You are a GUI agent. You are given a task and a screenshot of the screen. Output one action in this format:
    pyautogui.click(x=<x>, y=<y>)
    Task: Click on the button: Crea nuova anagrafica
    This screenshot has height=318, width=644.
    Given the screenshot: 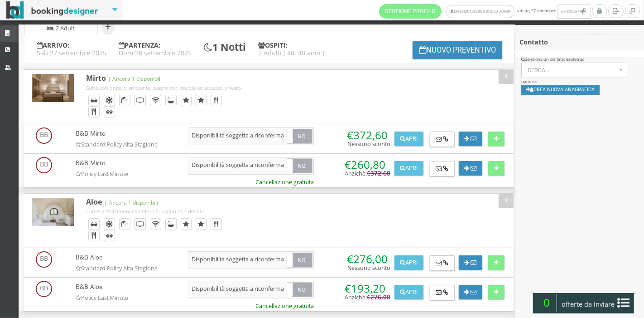 What is the action you would take?
    pyautogui.click(x=560, y=90)
    